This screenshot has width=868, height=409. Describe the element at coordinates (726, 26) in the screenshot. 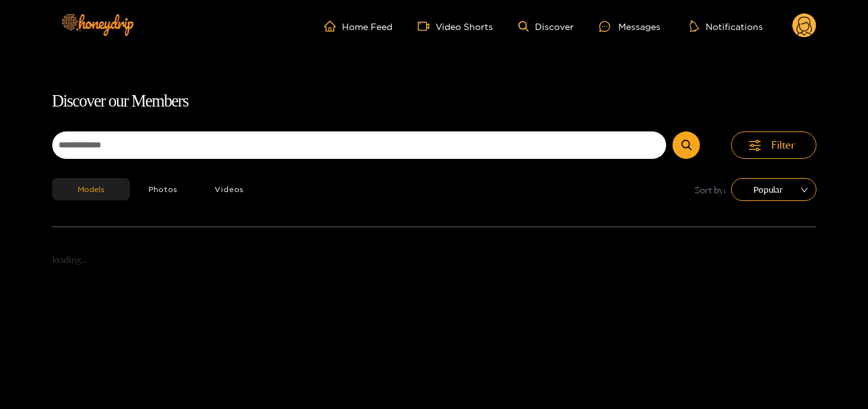

I see `button: Notifications` at that location.